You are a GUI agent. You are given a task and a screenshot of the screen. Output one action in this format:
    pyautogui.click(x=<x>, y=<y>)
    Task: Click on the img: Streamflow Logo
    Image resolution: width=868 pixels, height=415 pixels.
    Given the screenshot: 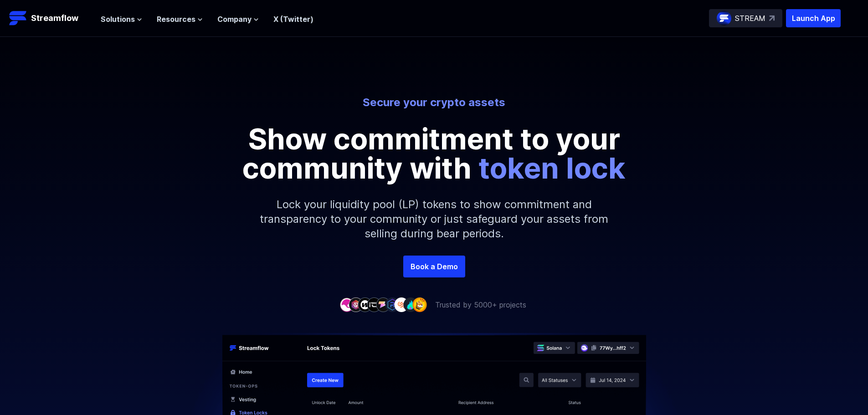 What is the action you would take?
    pyautogui.click(x=18, y=18)
    